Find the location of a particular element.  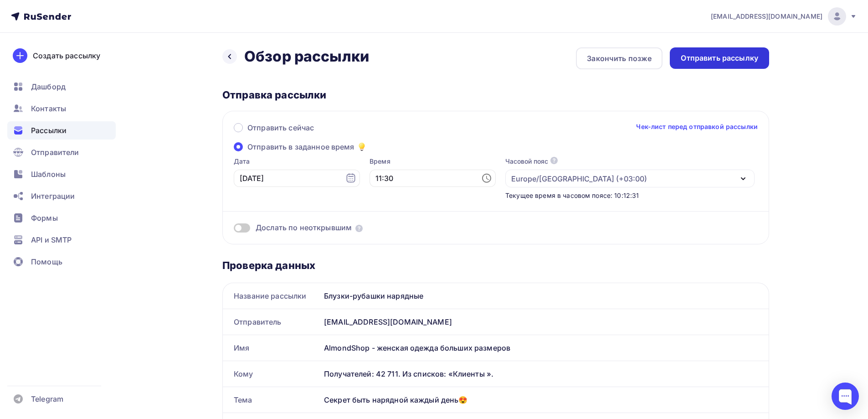

a: Шаблоны is located at coordinates (62, 174).